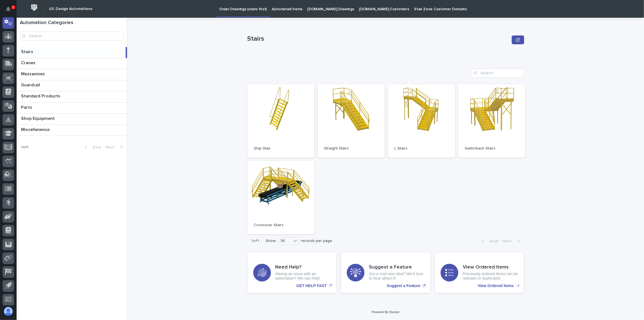 This screenshot has height=320, width=644. I want to click on p: Crossover Stairs, so click(281, 225).